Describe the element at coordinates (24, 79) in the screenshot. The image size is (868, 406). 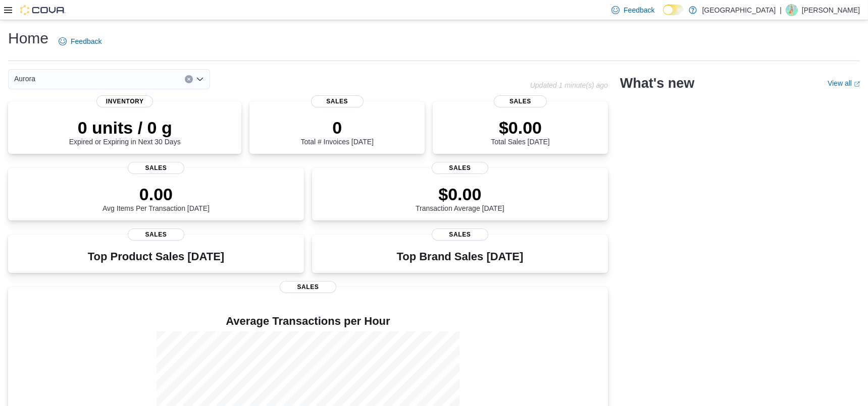
I see `span: Aurora` at that location.